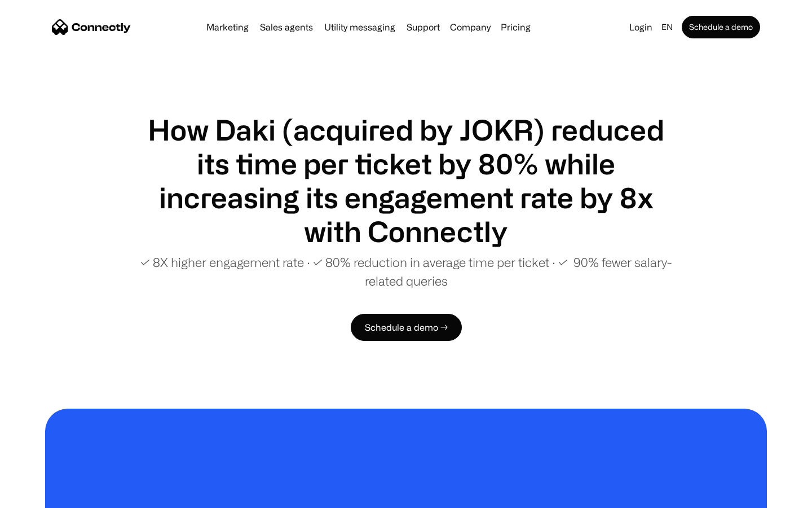 The height and width of the screenshot is (508, 812). I want to click on a: Schedule a demo →, so click(406, 327).